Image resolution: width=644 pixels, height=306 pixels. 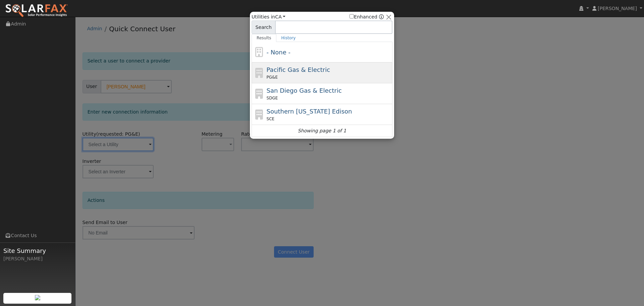 What do you see at coordinates (37, 11) in the screenshot?
I see `img: SolarFax` at bounding box center [37, 11].